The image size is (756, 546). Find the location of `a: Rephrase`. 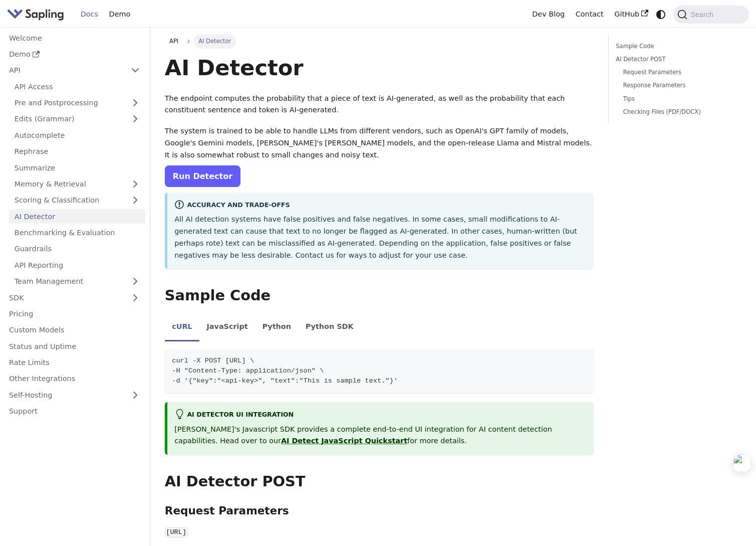

a: Rephrase is located at coordinates (77, 151).